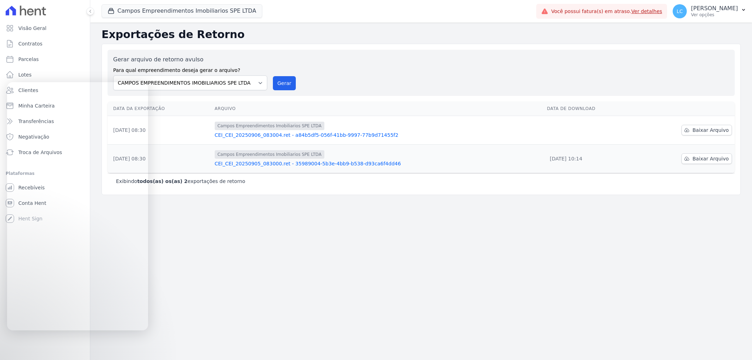  Describe the element at coordinates (32, 28) in the screenshot. I see `span: Visão Geral` at that location.